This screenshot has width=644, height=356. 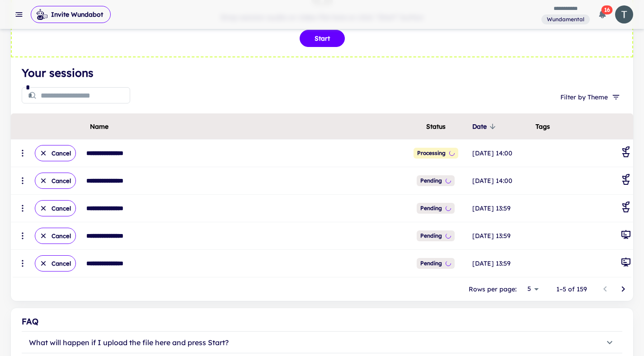 What do you see at coordinates (322, 38) in the screenshot?
I see `button: Start` at bounding box center [322, 38].